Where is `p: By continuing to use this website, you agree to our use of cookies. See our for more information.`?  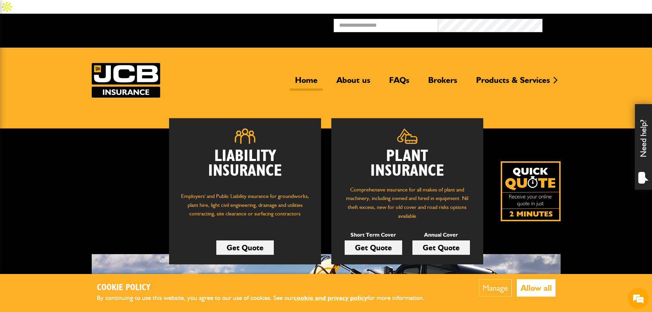
p: By continuing to use this website, you agree to our use of cookies. See our for more information. is located at coordinates (266, 298).